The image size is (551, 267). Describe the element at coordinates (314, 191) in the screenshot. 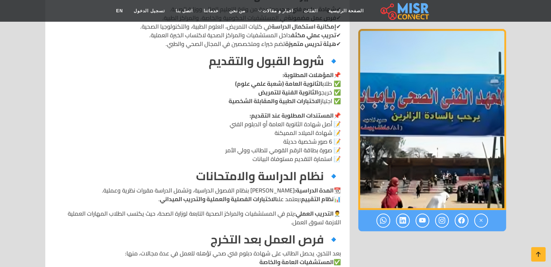

I see `strong: المدة الدراسية:` at that location.